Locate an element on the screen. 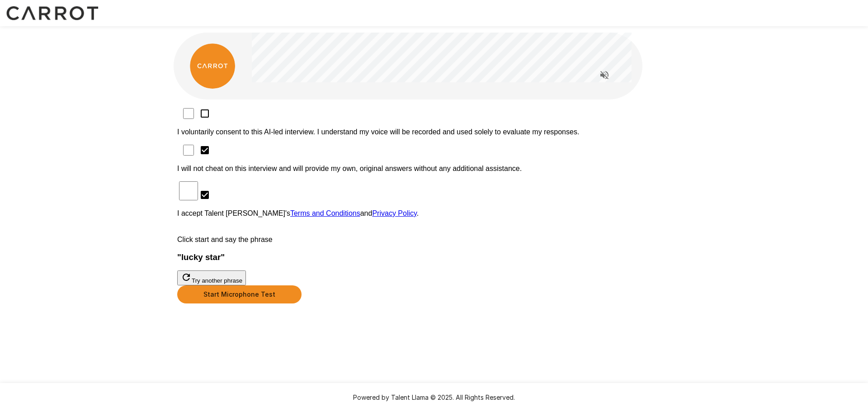 This screenshot has width=868, height=412. input: I voluntarily consent to this AI-led interview. I understand my voice will be recorded and used s... is located at coordinates (189, 114).